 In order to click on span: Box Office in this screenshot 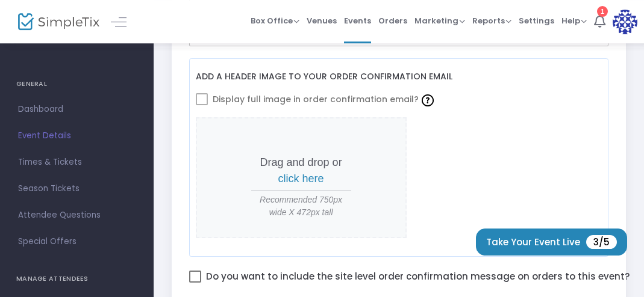, I will do `click(275, 20)`.